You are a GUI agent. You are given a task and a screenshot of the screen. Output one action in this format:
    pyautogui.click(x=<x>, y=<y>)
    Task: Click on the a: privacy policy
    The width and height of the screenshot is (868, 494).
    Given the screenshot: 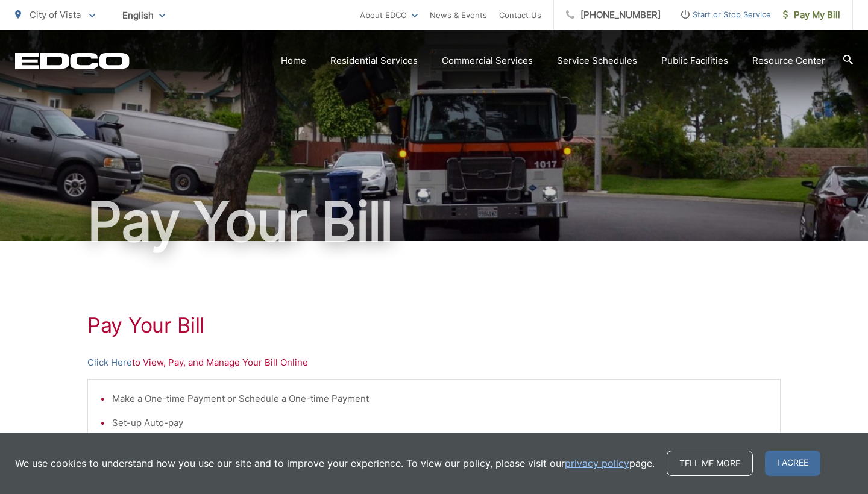 What is the action you would take?
    pyautogui.click(x=597, y=464)
    